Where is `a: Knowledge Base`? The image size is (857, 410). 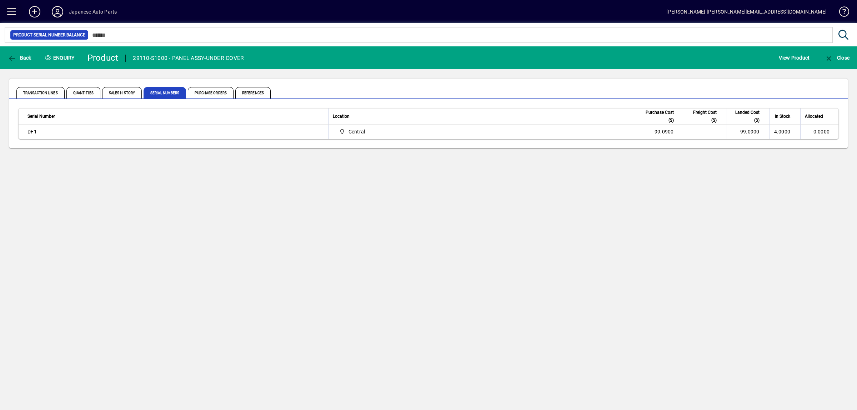
a: Knowledge Base is located at coordinates (841, 13).